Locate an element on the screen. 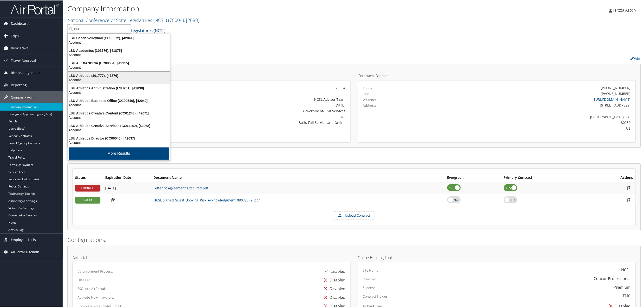 This screenshot has width=644, height=307. th: Document Name is located at coordinates (298, 177).